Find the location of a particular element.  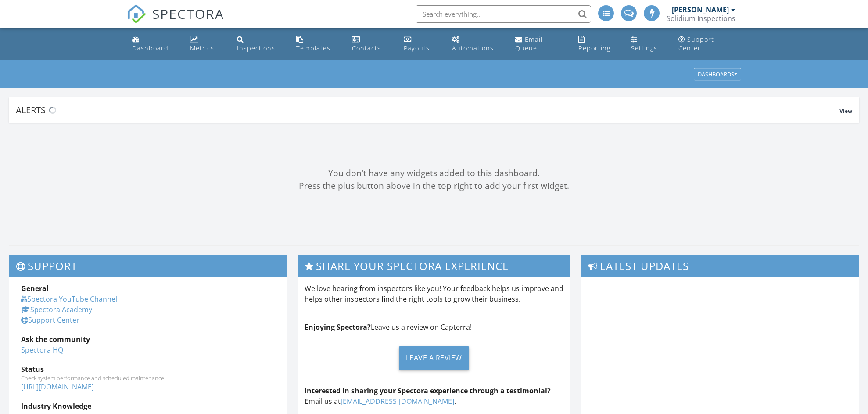

h3: Latest Updates is located at coordinates (720, 265).